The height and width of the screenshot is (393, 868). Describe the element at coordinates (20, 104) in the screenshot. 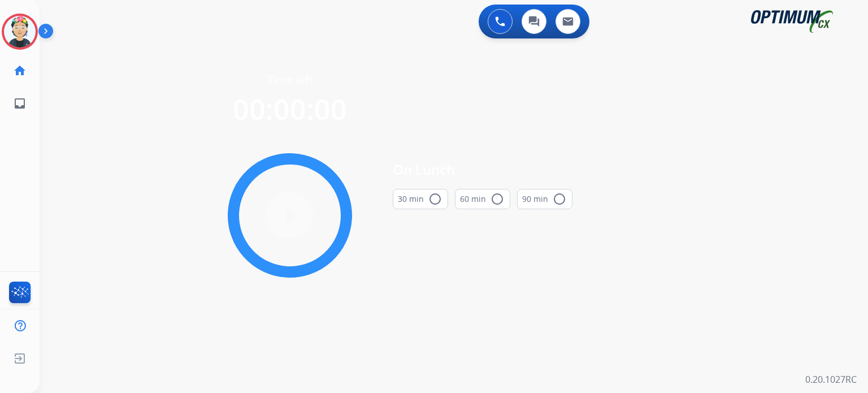

I see `mat-icon: inbox` at that location.